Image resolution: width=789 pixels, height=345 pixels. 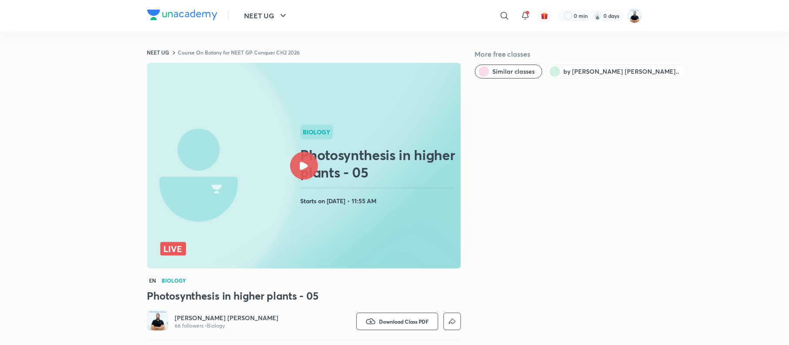 I want to click on a: Company Logo, so click(x=182, y=16).